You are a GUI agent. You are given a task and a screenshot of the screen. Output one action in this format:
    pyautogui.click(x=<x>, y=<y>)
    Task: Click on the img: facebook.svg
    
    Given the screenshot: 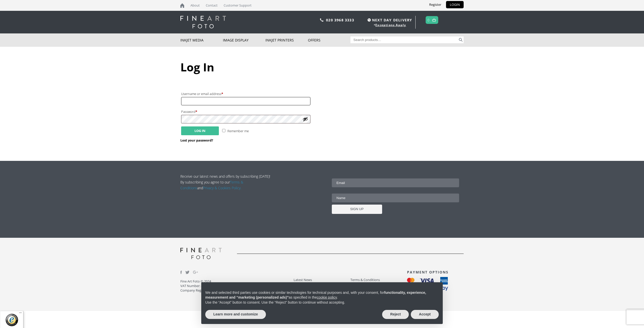 What is the action you would take?
    pyautogui.click(x=181, y=272)
    